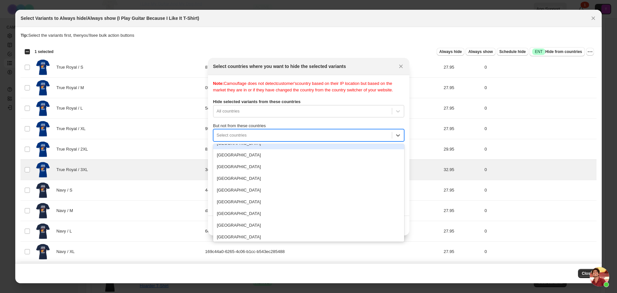 Image resolution: width=617 pixels, height=293 pixels. Describe the element at coordinates (24, 35) in the screenshot. I see `strong: Tip:` at that location.